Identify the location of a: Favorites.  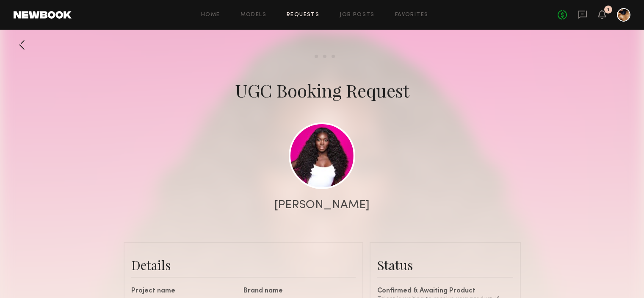
(411, 15).